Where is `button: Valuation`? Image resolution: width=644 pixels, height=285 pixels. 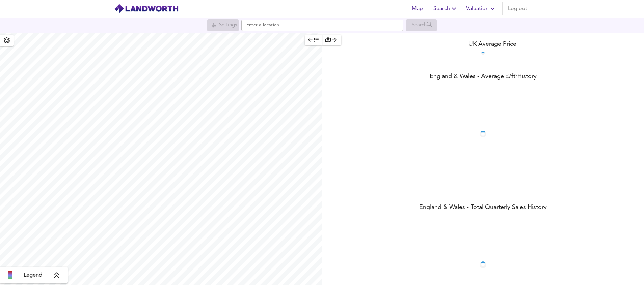 button: Valuation is located at coordinates (481, 9).